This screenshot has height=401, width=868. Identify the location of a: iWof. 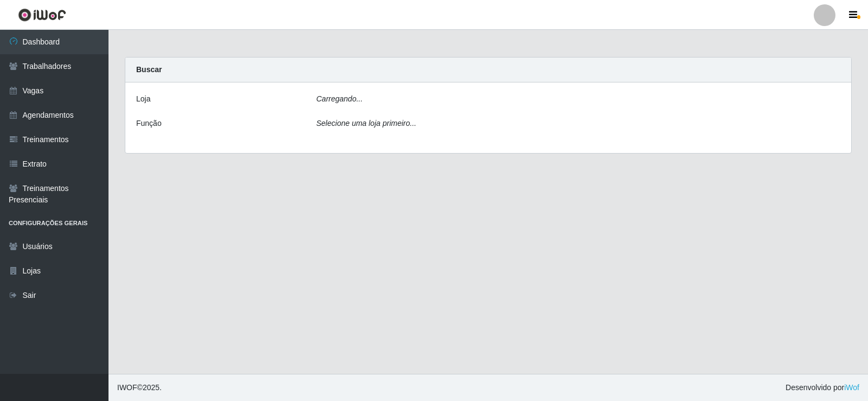
(852, 388).